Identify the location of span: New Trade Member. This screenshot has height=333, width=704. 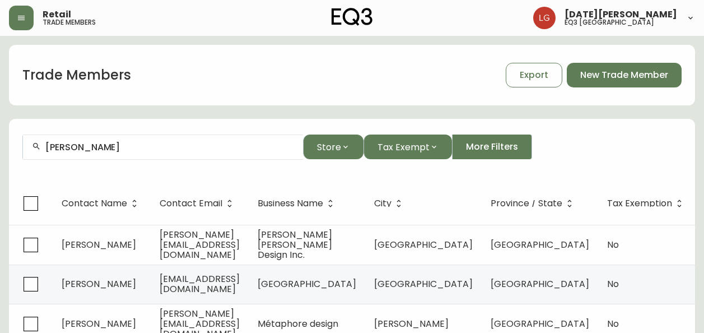
(624, 75).